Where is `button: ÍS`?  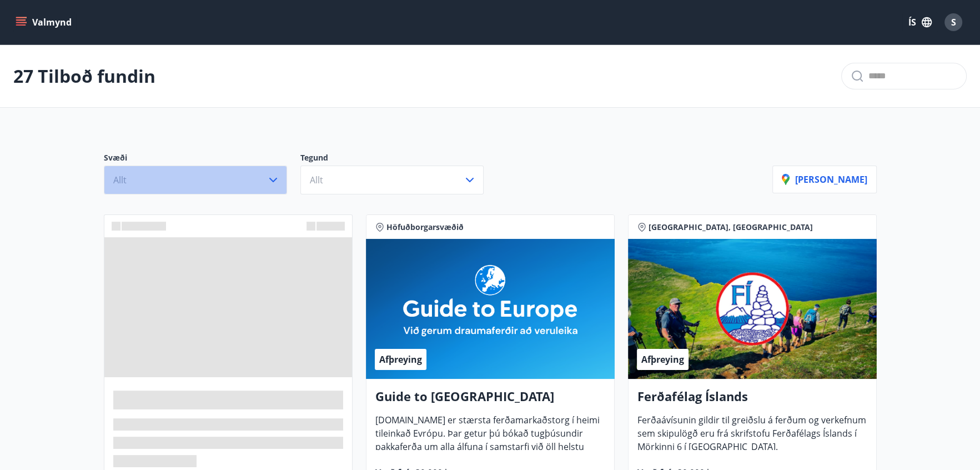 button: ÍS is located at coordinates (920, 22).